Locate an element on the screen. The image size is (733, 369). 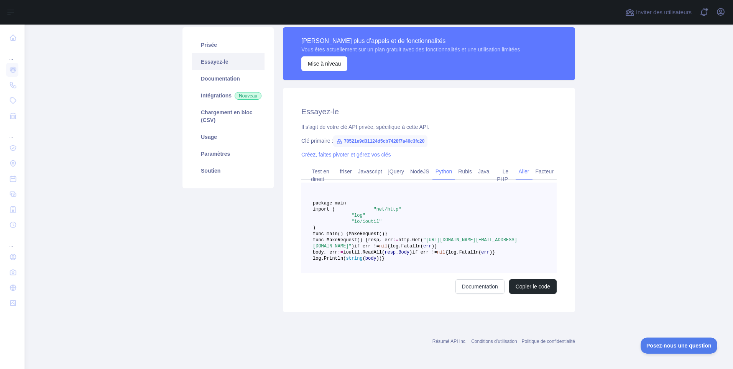
span: ioutil.ReadAll( is located at coordinates (364, 252).